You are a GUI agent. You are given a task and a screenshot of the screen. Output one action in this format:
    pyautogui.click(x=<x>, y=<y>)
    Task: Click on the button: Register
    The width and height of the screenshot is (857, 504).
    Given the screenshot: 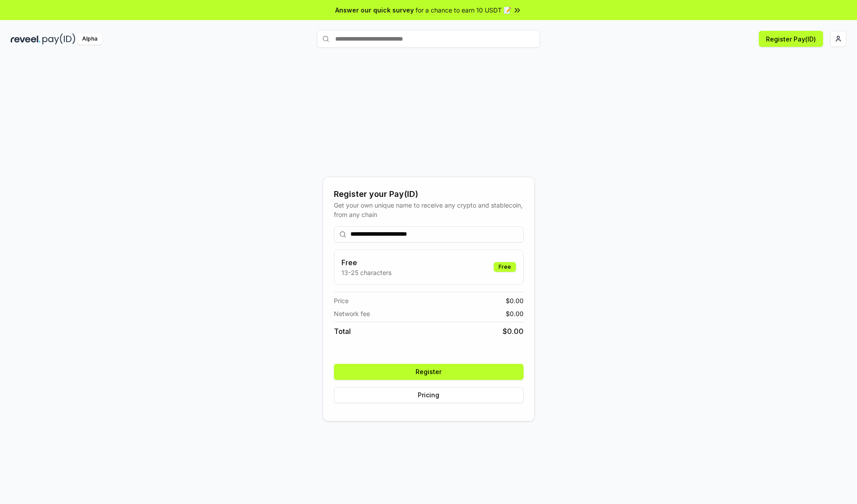 What is the action you would take?
    pyautogui.click(x=428, y=372)
    